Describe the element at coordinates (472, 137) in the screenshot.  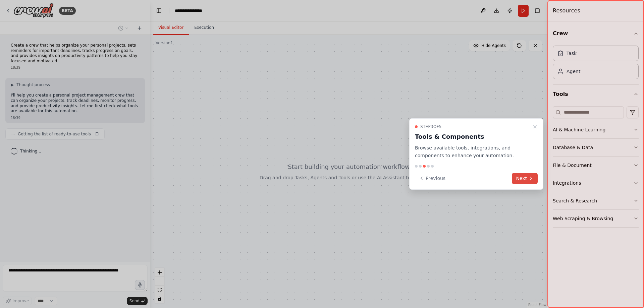
I see `h3: Tools & Components` at that location.